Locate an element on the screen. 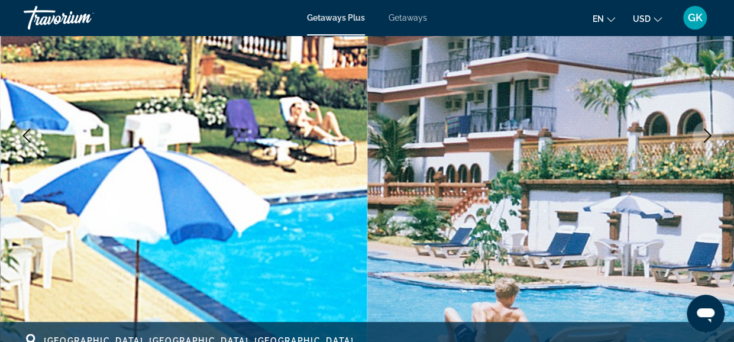 This screenshot has width=734, height=342. button: Previous image is located at coordinates (27, 135).